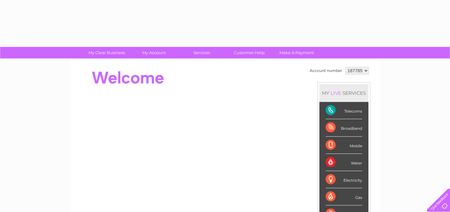  I want to click on a: Customer Help, so click(249, 52).